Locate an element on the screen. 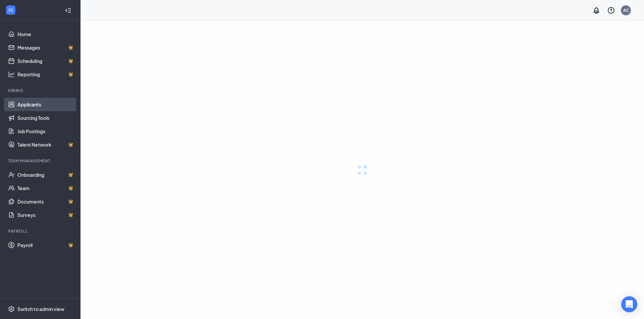  a: ReportingCrown is located at coordinates (46, 75).